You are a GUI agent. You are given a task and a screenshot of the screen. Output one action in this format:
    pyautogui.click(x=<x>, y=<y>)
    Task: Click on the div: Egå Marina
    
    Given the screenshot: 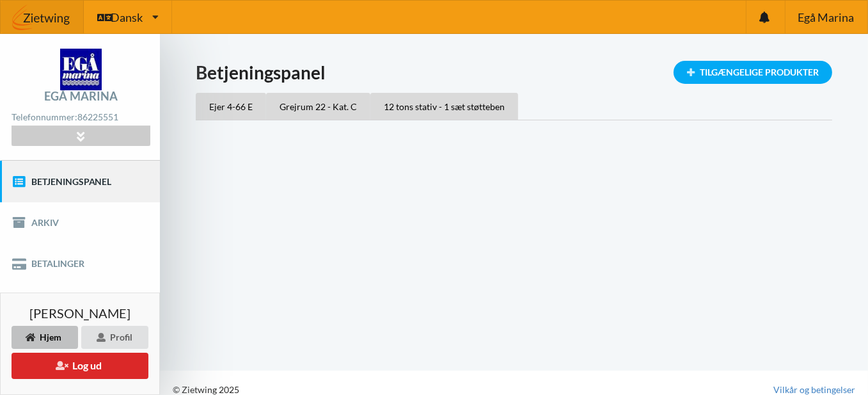 What is the action you would take?
    pyautogui.click(x=80, y=96)
    